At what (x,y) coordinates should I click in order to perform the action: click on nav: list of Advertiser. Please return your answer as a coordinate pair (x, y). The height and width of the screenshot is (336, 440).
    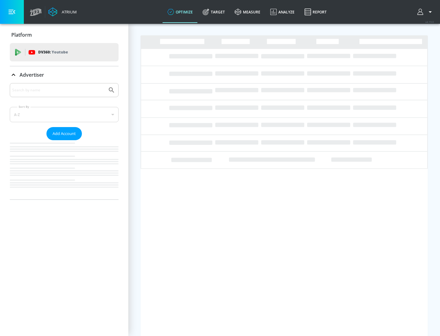
    Looking at the image, I should click on (64, 170).